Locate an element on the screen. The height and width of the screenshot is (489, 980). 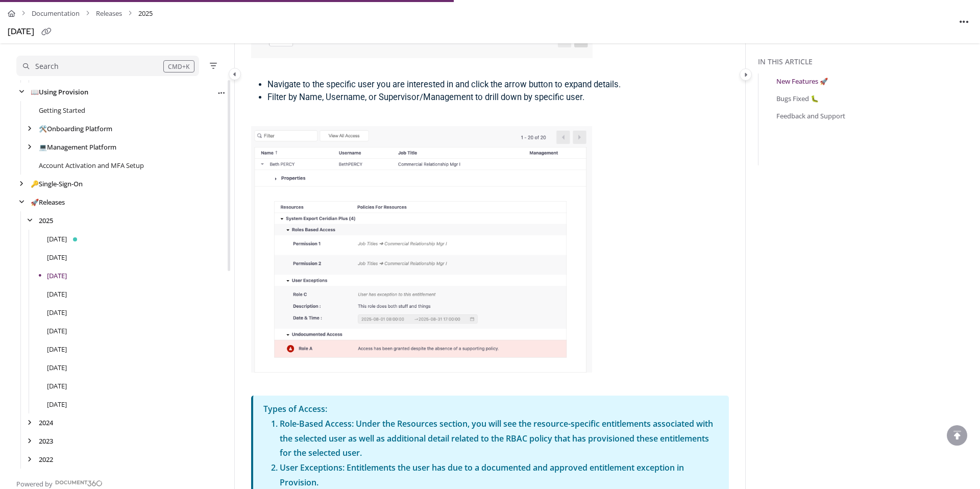
p: Role-Based Access: Under the Resources section, you will see the resource-specific entitlements a... is located at coordinates (499, 438).